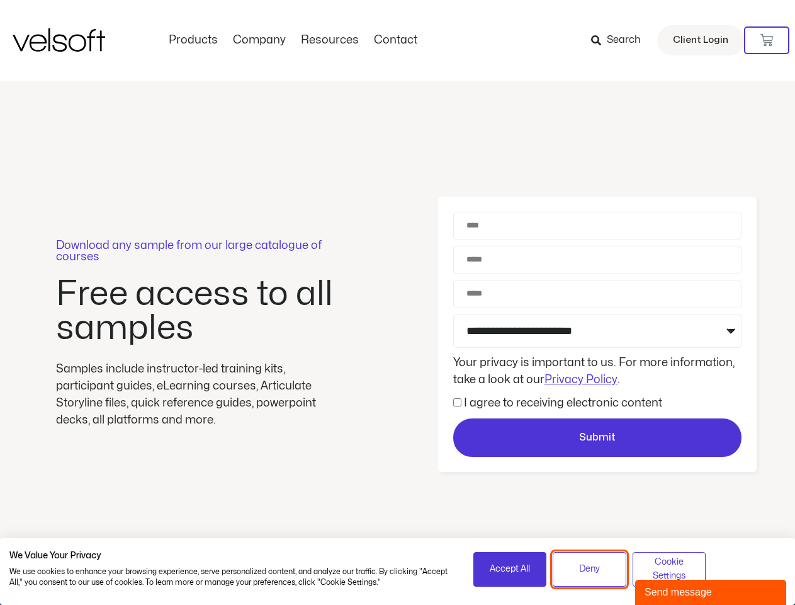  Describe the element at coordinates (395, 40) in the screenshot. I see `a: ContactMenu Toggle` at that location.